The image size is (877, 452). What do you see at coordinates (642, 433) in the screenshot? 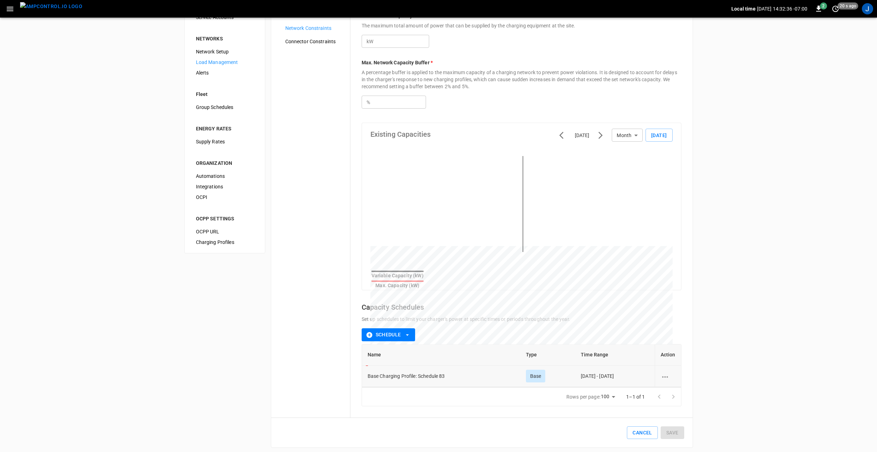
I see `button: Cancel` at bounding box center [642, 433].